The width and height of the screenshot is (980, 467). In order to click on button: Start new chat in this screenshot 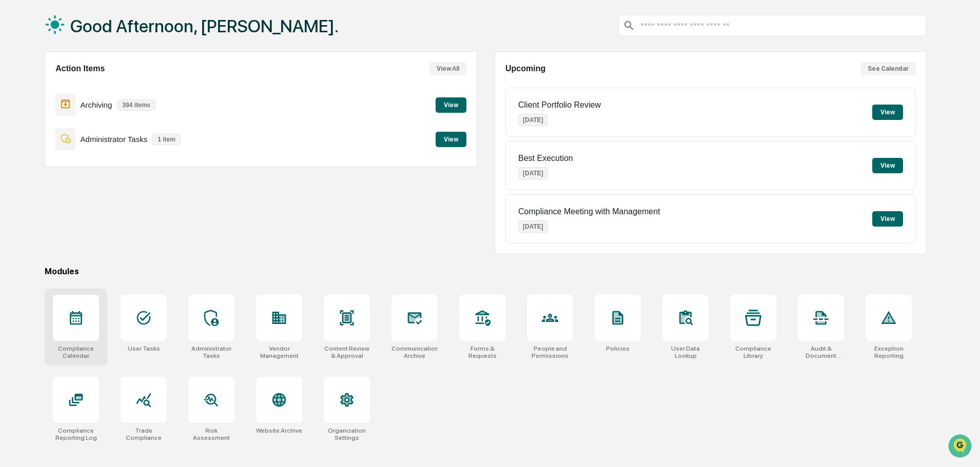, I will do `click(181, 88)`.